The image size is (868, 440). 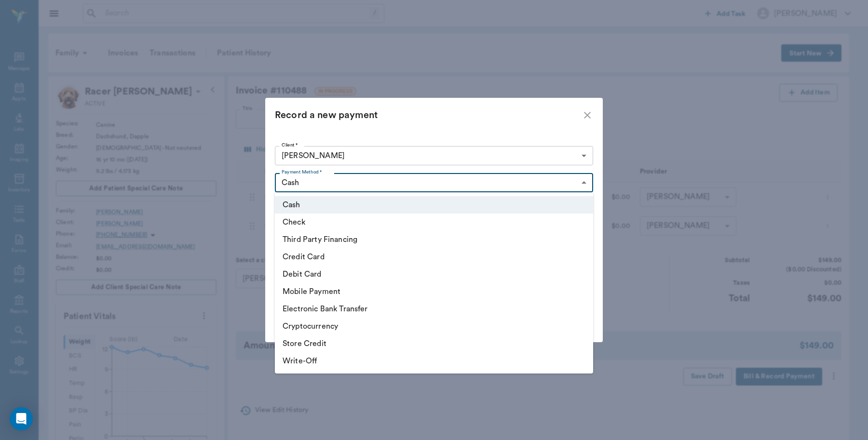 What do you see at coordinates (434, 361) in the screenshot?
I see `li: Write-Off` at bounding box center [434, 361].